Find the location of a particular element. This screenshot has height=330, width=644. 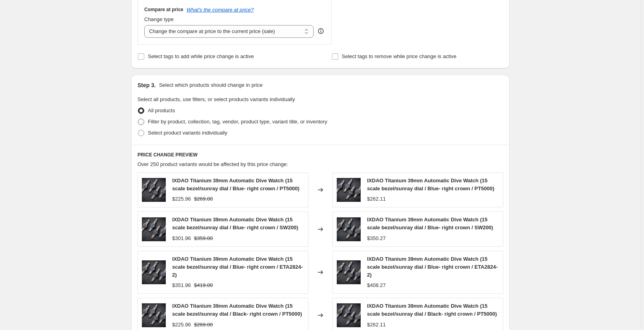

i: What's the compare at price? is located at coordinates (220, 10).